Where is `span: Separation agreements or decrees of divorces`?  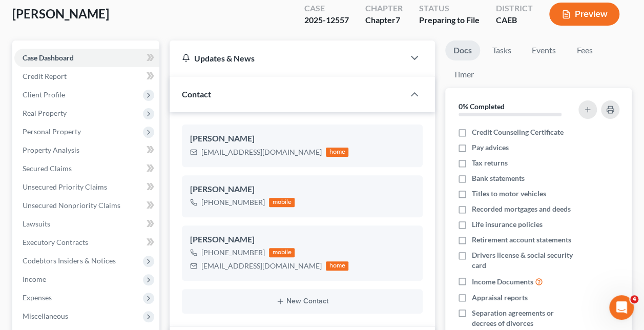
span: Separation agreements or decrees of divorces is located at coordinates (524, 318).